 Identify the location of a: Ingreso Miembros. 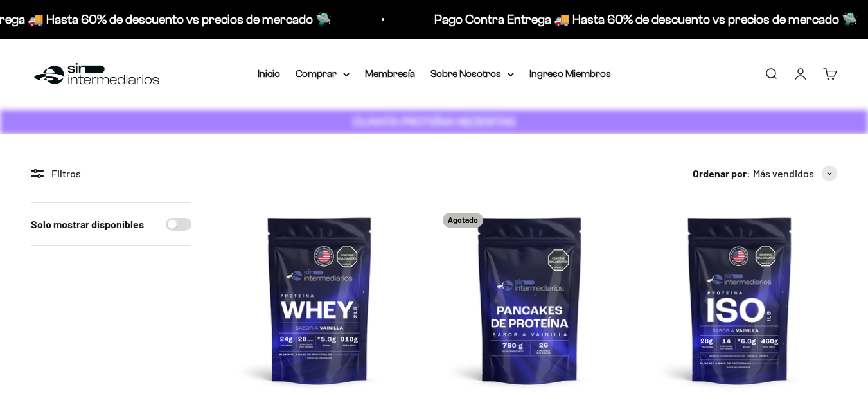
(570, 73).